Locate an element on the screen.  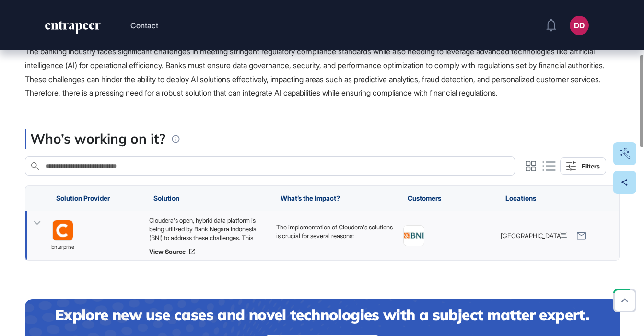
div: DD is located at coordinates (579, 25).